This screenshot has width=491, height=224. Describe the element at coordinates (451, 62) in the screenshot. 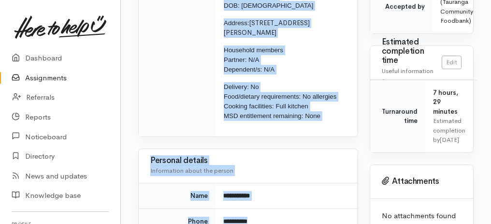

I see `a: Edit` at that location.